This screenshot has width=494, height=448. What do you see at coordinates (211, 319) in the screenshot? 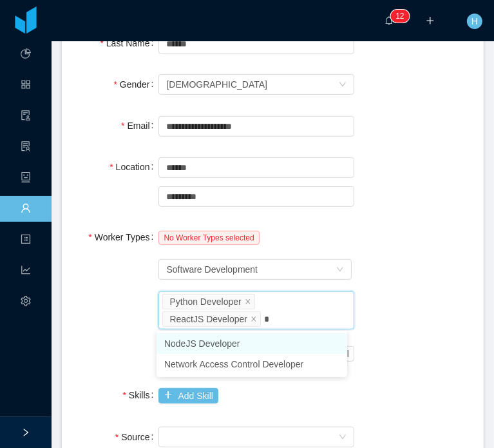
I see `li: ReactJS Developer` at bounding box center [211, 319].